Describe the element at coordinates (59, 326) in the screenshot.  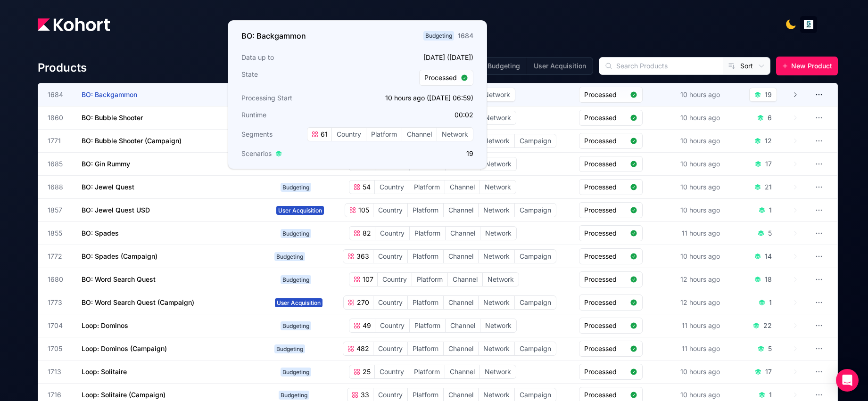
I see `span: 1704` at that location.